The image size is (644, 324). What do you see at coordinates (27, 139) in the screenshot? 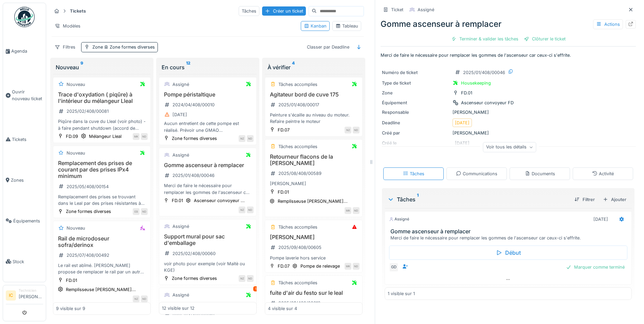
I see `span: Tickets` at bounding box center [27, 139].